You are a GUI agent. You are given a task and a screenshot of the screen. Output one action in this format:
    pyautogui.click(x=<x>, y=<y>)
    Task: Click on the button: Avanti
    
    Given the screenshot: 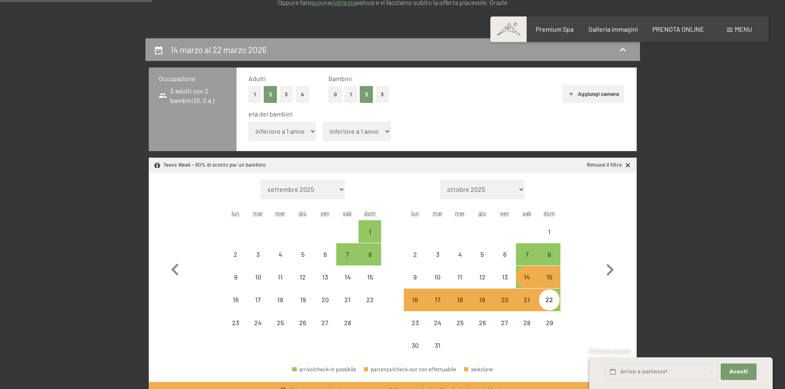 What is the action you would take?
    pyautogui.click(x=738, y=372)
    